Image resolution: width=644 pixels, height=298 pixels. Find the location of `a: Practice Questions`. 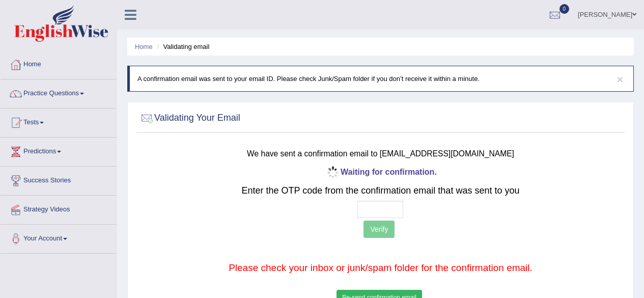

a: Practice Questions is located at coordinates (59, 92).